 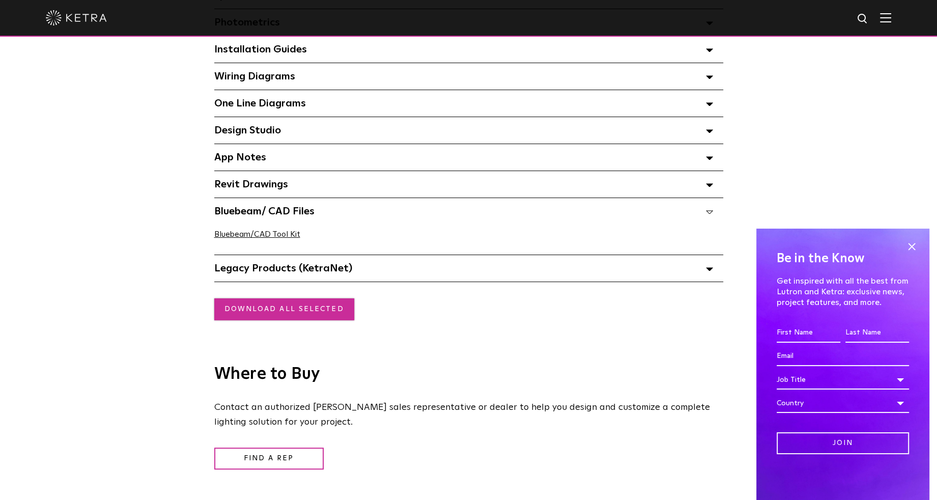 I want to click on a: Bluebeam/CAD Tool Kit, so click(x=257, y=234).